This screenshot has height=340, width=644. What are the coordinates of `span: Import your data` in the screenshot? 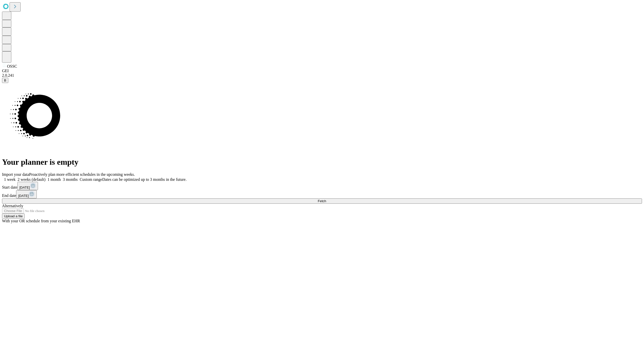 It's located at (16, 174).